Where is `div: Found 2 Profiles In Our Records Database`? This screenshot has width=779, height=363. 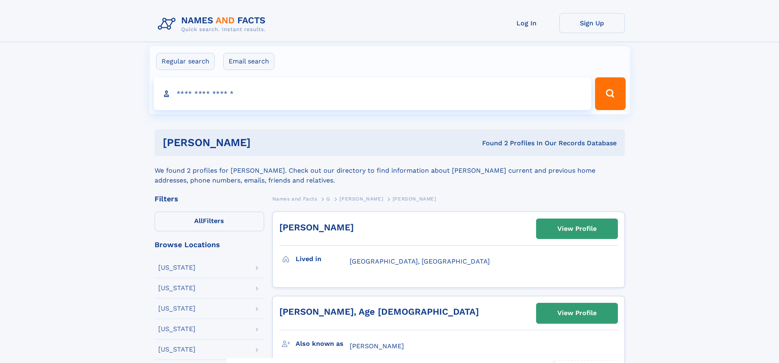
div: Found 2 Profiles In Our Records Database is located at coordinates (492, 143).